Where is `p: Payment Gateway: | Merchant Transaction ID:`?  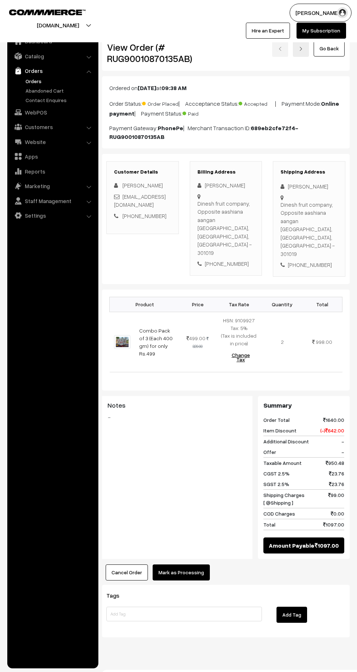
p: Payment Gateway: | Merchant Transaction ID: is located at coordinates (226, 132).